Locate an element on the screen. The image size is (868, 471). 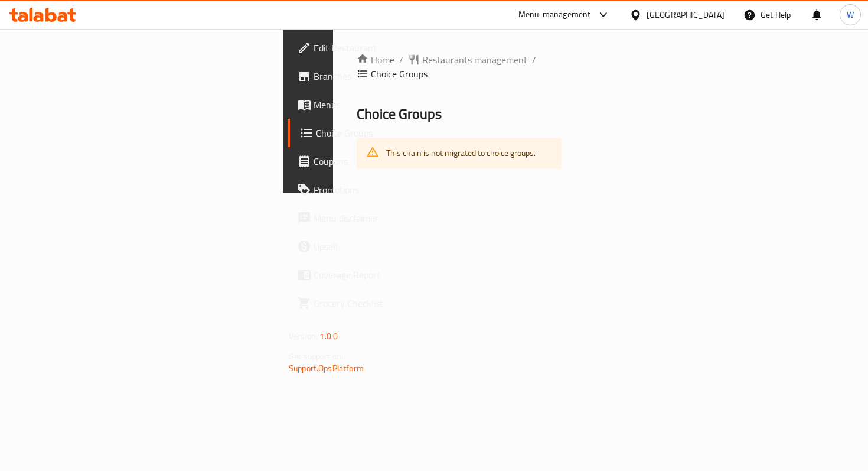
span: W is located at coordinates (850, 15).